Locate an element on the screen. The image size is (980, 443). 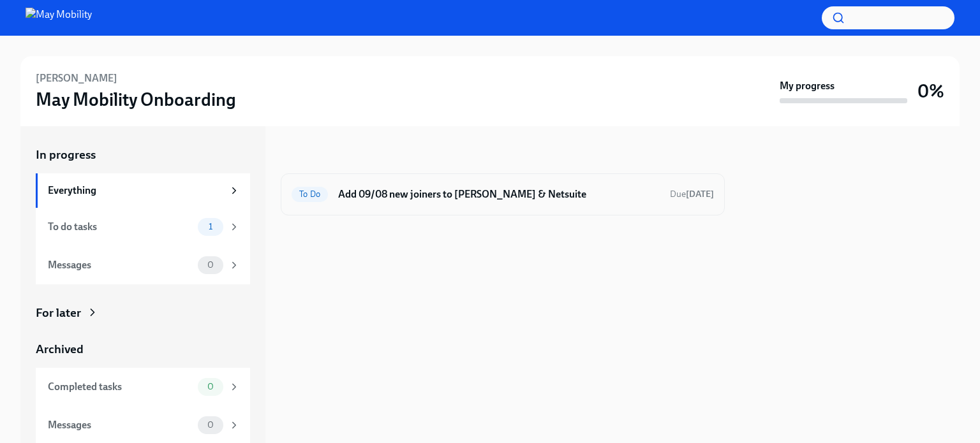
span: 1 is located at coordinates (211, 226).